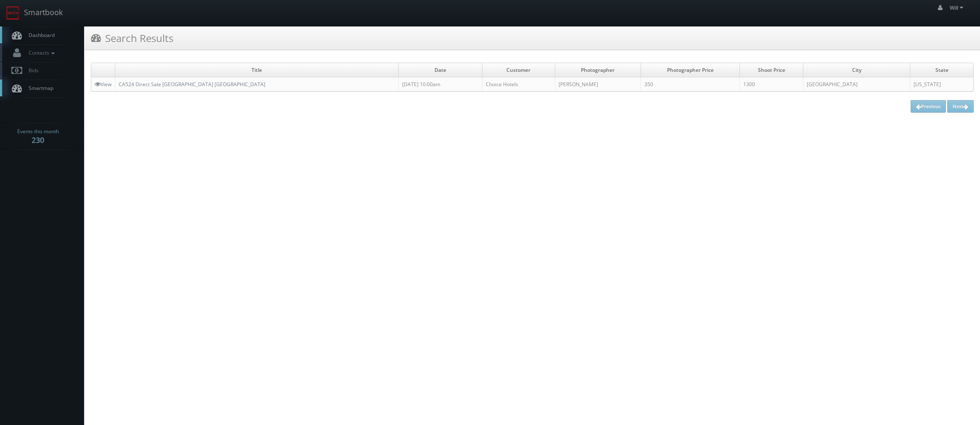  Describe the element at coordinates (132, 38) in the screenshot. I see `h3: Search Results` at that location.